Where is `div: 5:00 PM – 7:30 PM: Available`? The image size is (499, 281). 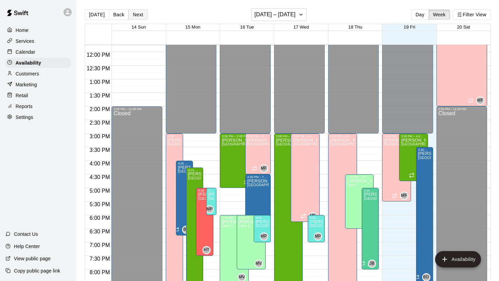
div: 5:00 PM – 7:30 PM: Available is located at coordinates (205, 222).